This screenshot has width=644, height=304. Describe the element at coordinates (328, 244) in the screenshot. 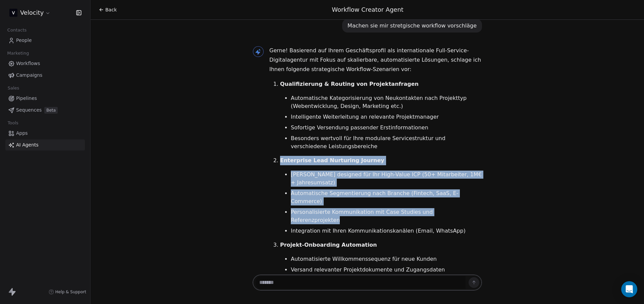

I see `strong: Projekt-Onboarding Automation` at that location.